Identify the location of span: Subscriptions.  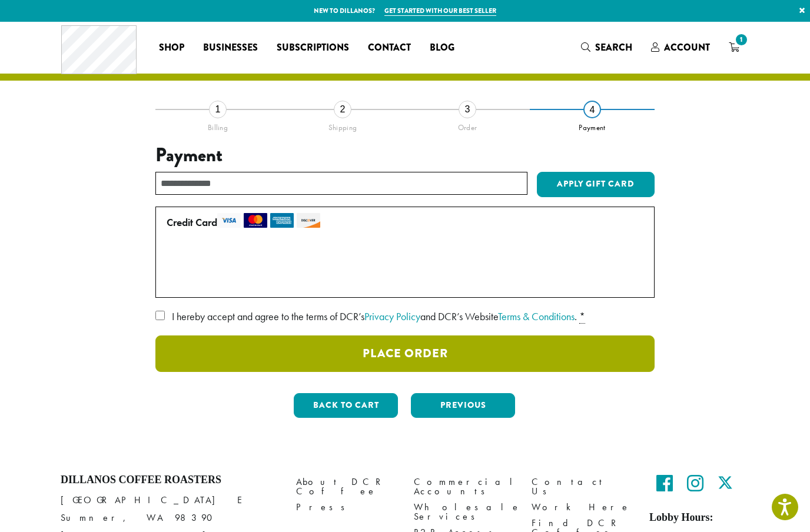
(313, 48).